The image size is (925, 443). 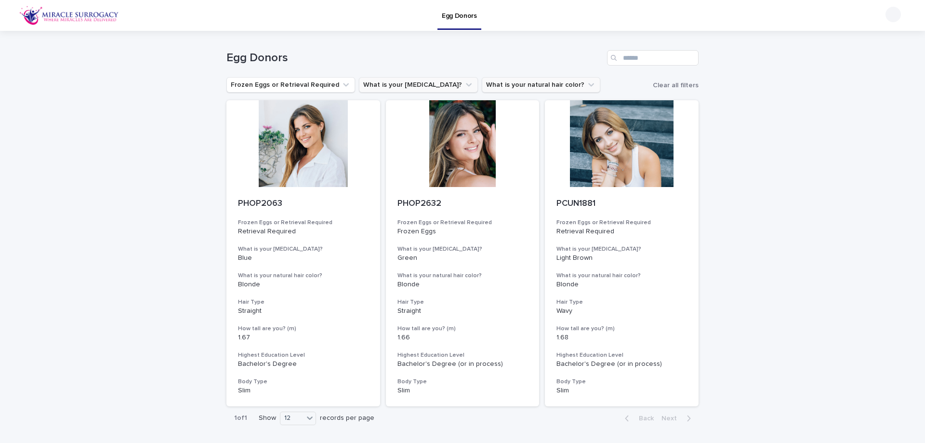 What do you see at coordinates (303, 337) in the screenshot?
I see `p: 1.67` at bounding box center [303, 337].